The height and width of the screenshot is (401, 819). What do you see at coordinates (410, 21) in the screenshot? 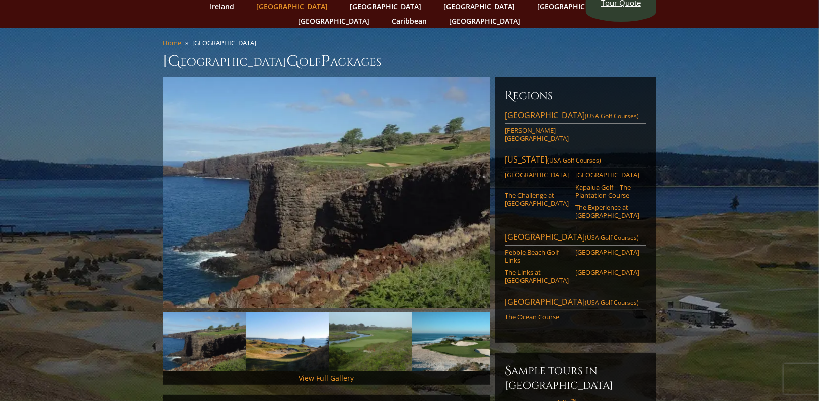
I see `a: Caribbean` at bounding box center [410, 21].